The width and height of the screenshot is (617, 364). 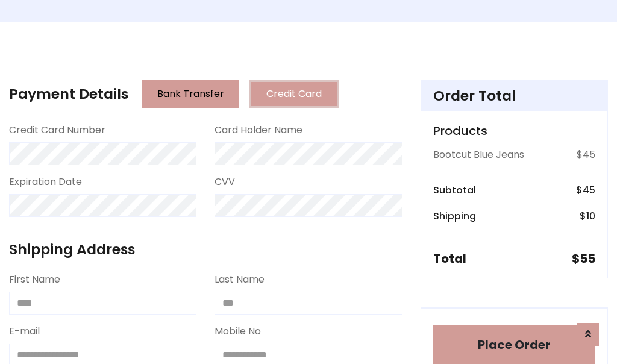 What do you see at coordinates (591, 216) in the screenshot?
I see `span: 10` at bounding box center [591, 216].